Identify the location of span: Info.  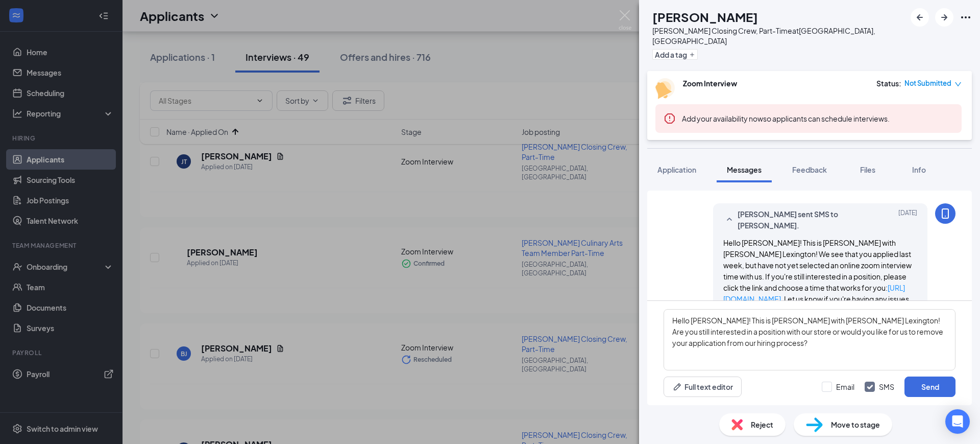
(919, 170).